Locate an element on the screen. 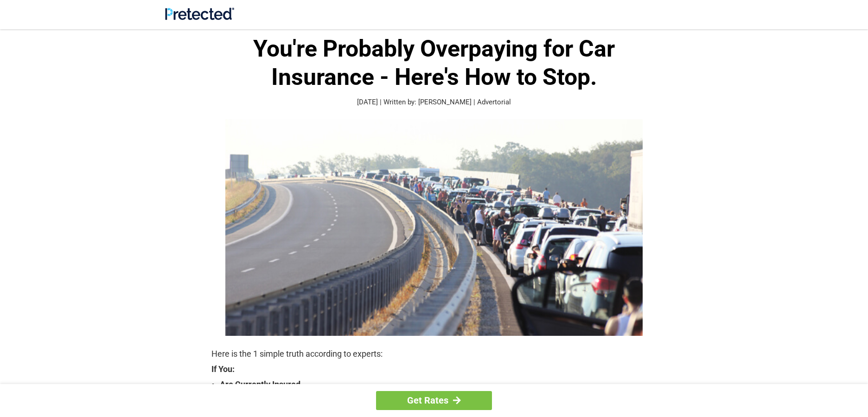  a: Get Rates is located at coordinates (434, 400).